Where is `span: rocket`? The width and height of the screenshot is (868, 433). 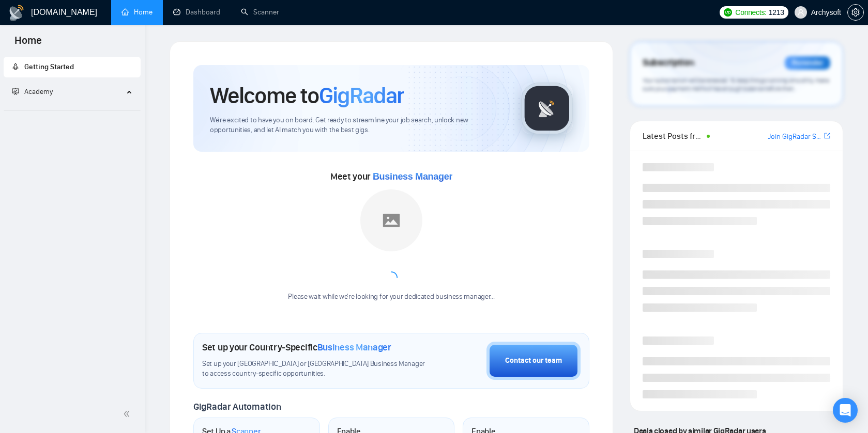 span: rocket is located at coordinates (16, 66).